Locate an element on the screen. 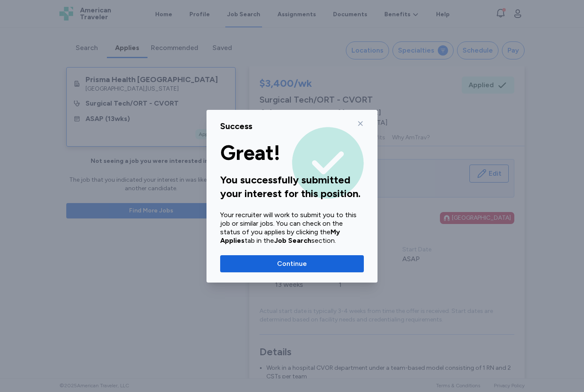 The width and height of the screenshot is (584, 392). div: Success is located at coordinates (236, 126).